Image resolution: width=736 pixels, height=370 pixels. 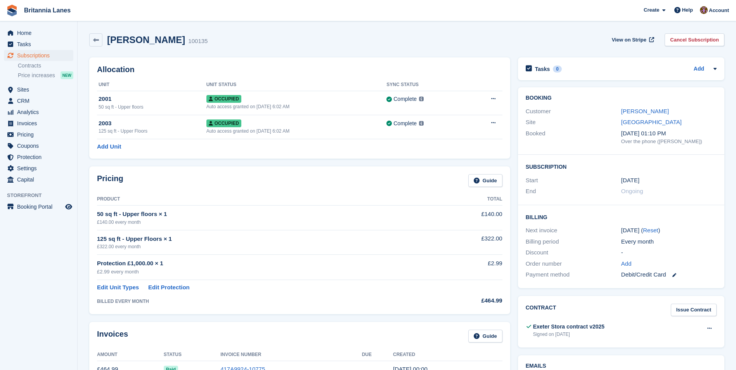 I want to click on th: Total, so click(x=464, y=199).